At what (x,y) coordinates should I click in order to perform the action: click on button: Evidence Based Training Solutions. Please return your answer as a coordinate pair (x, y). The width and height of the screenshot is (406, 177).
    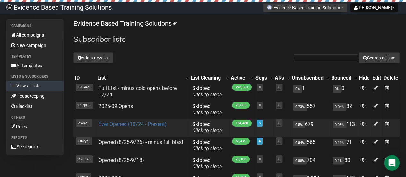
    Looking at the image, I should click on (305, 8).